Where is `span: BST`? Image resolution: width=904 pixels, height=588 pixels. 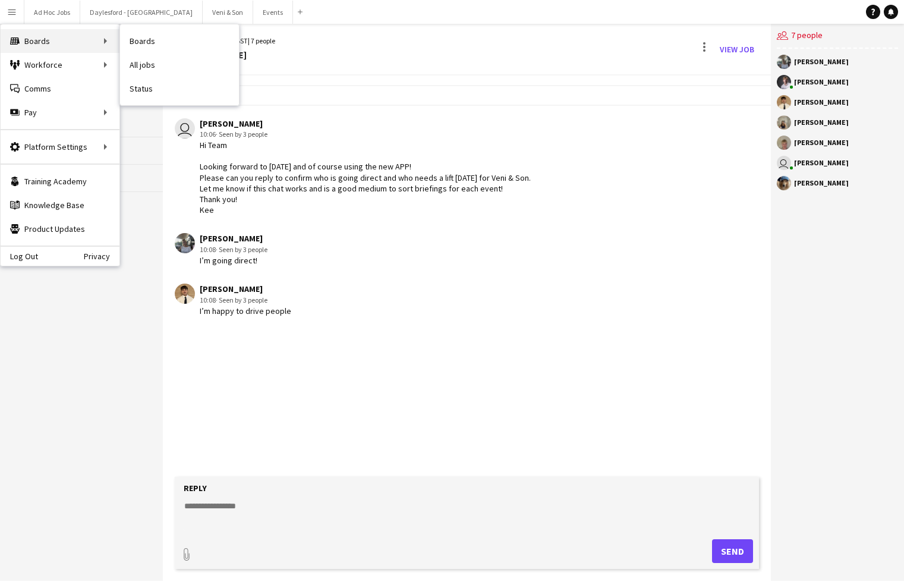
span: BST is located at coordinates (242, 40).